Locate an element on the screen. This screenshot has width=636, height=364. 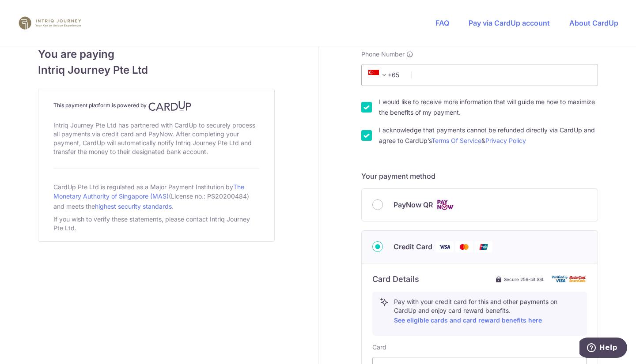
a: About CardUp is located at coordinates (593, 23).